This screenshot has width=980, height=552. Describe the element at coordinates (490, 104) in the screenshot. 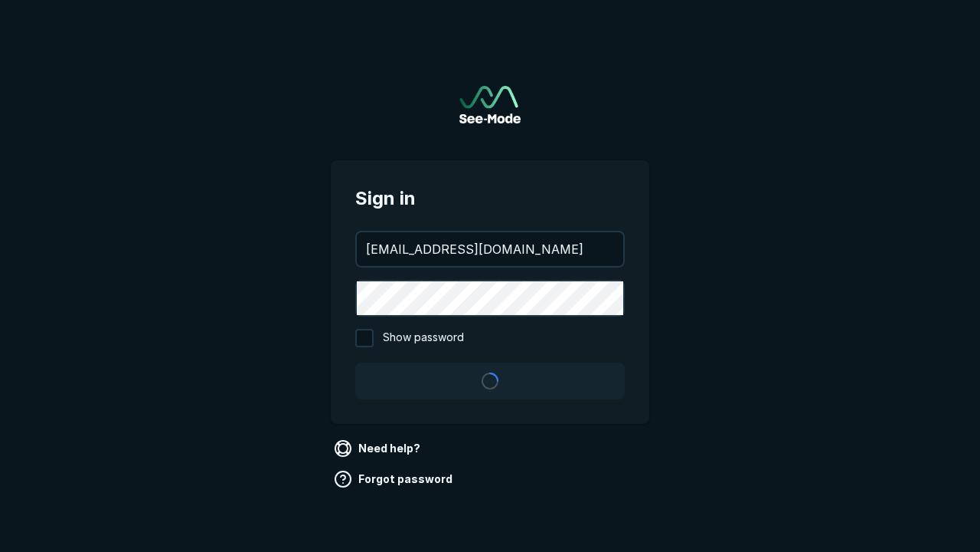

I see `img: See-Mode Logo` at that location.